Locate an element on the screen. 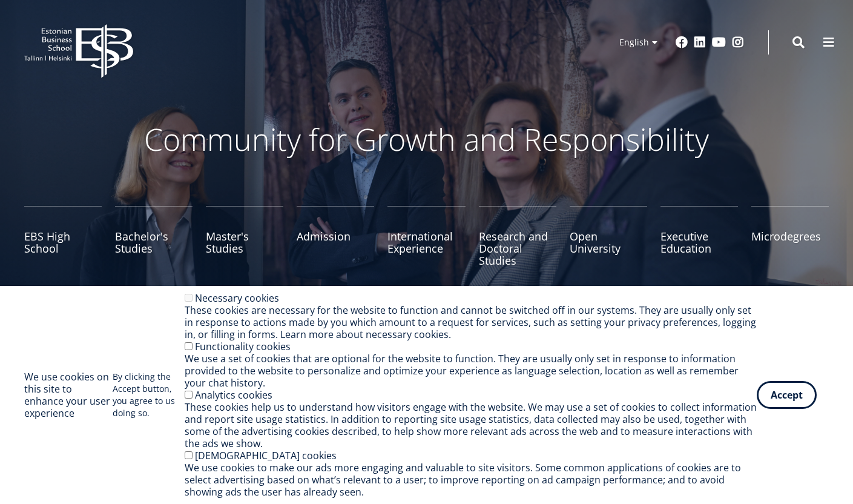 The image size is (853, 504). a: Master's Studies is located at coordinates (245, 236).